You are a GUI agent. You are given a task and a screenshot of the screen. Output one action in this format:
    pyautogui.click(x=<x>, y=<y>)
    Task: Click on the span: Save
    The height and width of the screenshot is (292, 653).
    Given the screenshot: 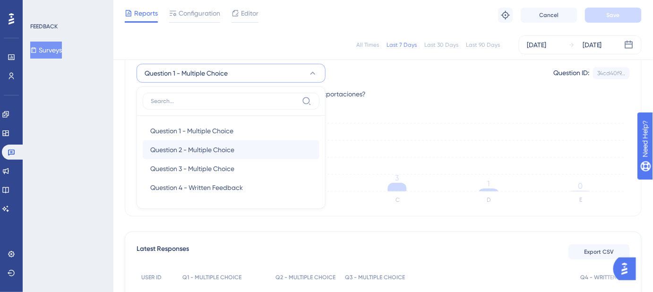 What is the action you would take?
    pyautogui.click(x=614, y=15)
    